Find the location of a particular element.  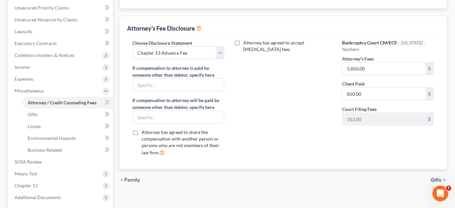

span: Codebtors Insiders & Notices is located at coordinates (44, 55).